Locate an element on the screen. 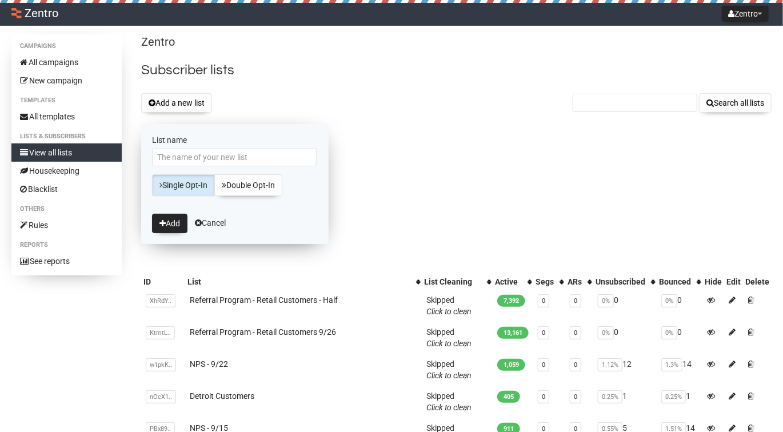 The height and width of the screenshot is (432, 783). td: 12 is located at coordinates (624, 370).